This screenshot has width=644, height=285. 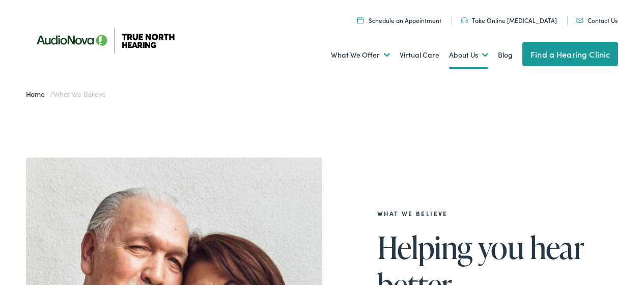 What do you see at coordinates (498, 213) in the screenshot?
I see `h2: What We Believe` at bounding box center [498, 213].